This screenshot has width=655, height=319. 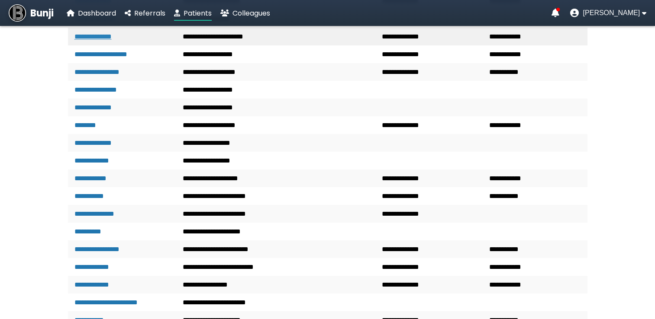 I want to click on span: Patients, so click(x=197, y=13).